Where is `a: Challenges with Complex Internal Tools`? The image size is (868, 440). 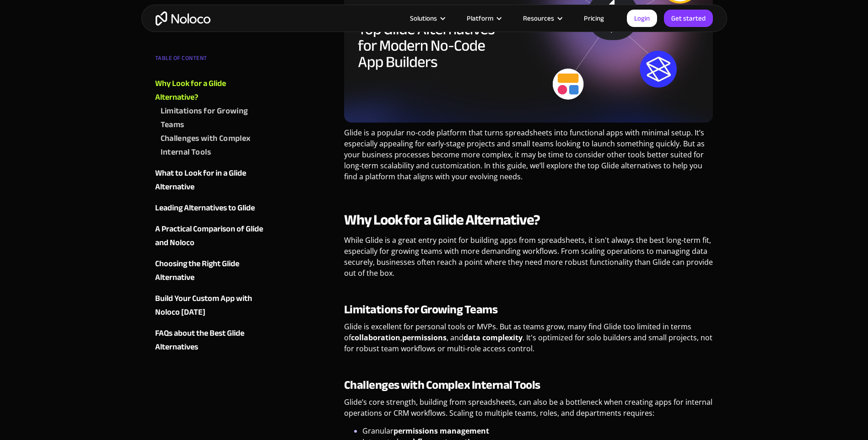 a: Challenges with Complex Internal Tools is located at coordinates (213, 145).